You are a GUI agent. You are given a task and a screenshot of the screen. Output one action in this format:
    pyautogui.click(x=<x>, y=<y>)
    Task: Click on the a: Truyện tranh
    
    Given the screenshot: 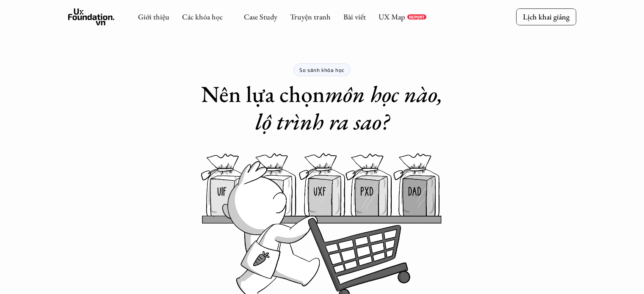 What is the action you would take?
    pyautogui.click(x=311, y=16)
    